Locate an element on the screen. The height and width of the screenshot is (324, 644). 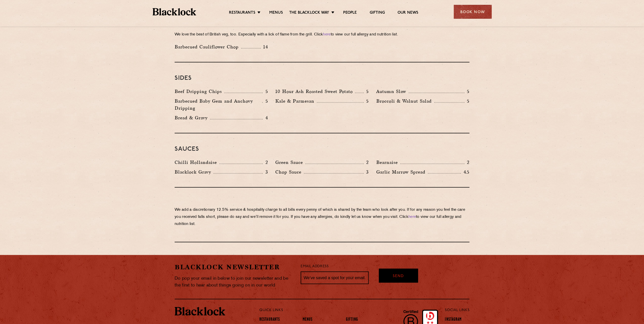
p: Do pop your email in below to join our newsletter and be the first to hear about things going on ... is located at coordinates (234, 282).